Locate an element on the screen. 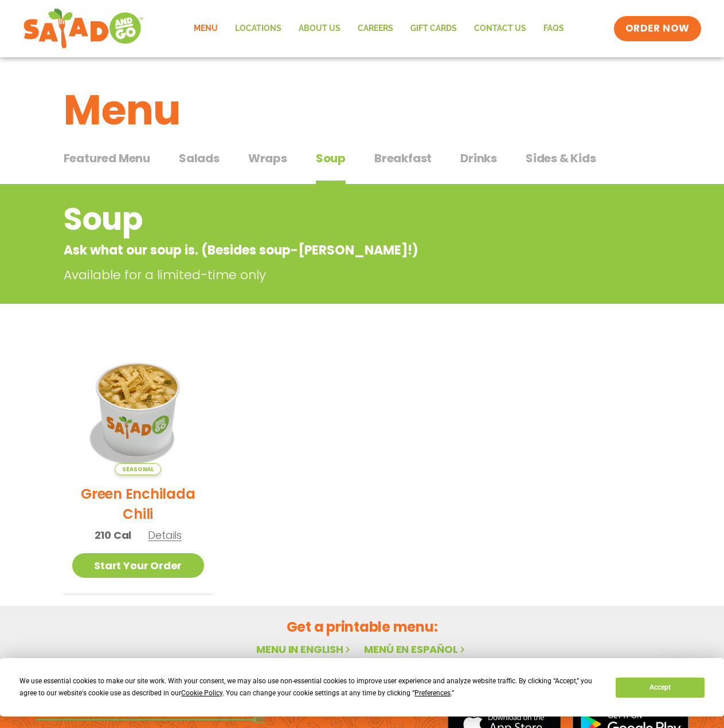 The image size is (724, 728). button: Accept is located at coordinates (660, 687).